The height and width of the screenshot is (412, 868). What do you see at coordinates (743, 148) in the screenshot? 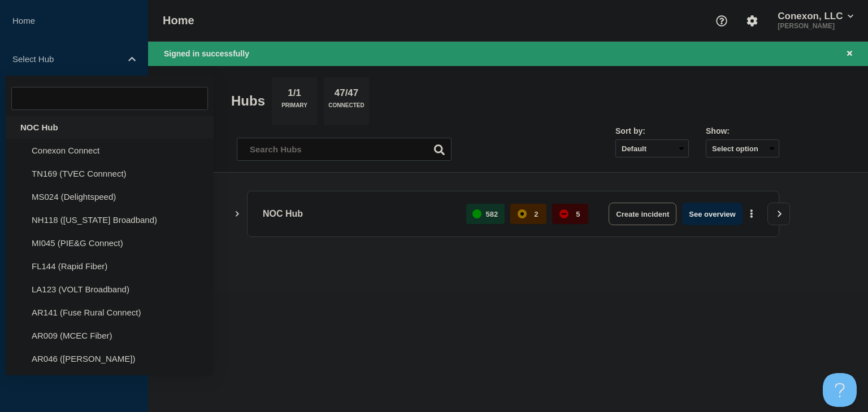
I see `button: Select option` at bounding box center [743, 148].